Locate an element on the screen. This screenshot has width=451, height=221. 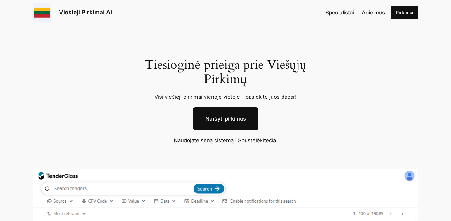
a: Pirkimai is located at coordinates (405, 13).